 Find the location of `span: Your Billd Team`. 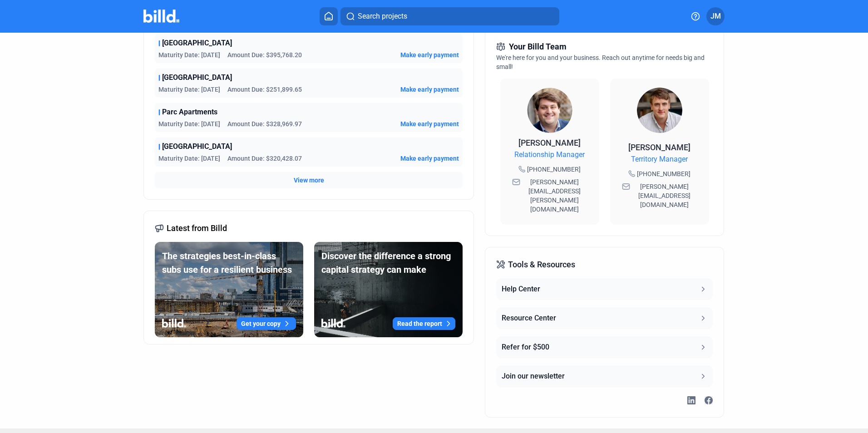

span: Your Billd Team is located at coordinates (537, 47).